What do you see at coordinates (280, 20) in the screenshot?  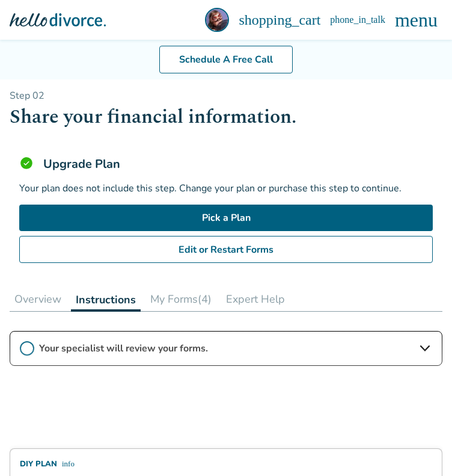 I see `span: shopping_cart` at bounding box center [280, 20].